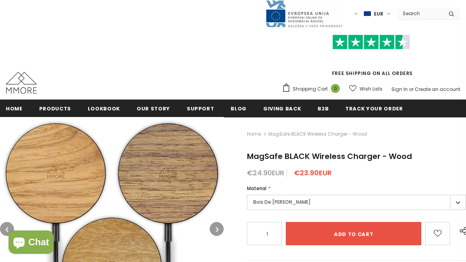  What do you see at coordinates (55, 108) in the screenshot?
I see `a: Products` at bounding box center [55, 108].